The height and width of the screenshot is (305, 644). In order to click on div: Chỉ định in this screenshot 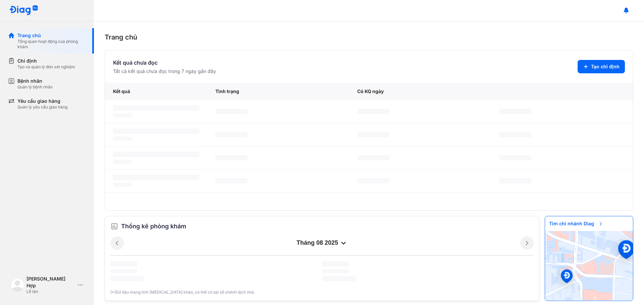, I will do `click(47, 61)`.